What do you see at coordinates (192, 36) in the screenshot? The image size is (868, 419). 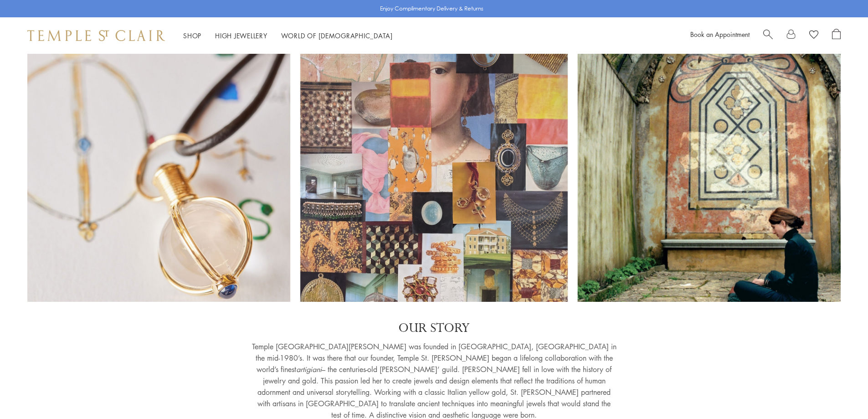 I see `a: ShopShop` at bounding box center [192, 36].